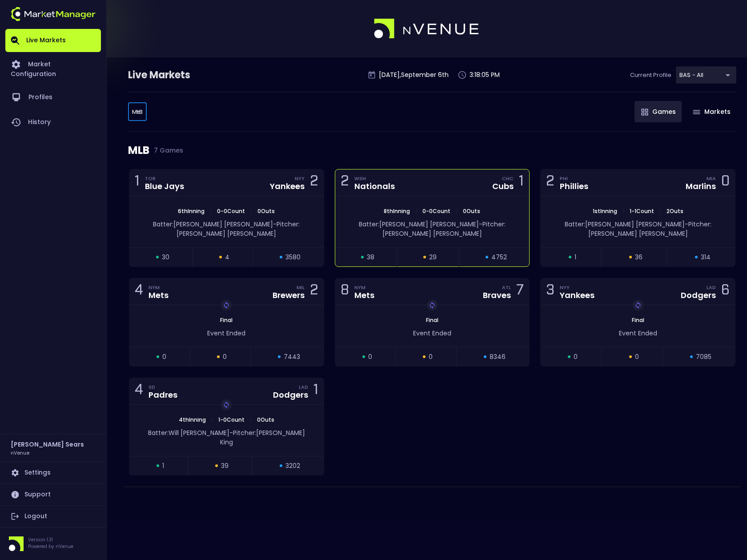 This screenshot has width=747, height=560. I want to click on span: 8th Inning, so click(397, 211).